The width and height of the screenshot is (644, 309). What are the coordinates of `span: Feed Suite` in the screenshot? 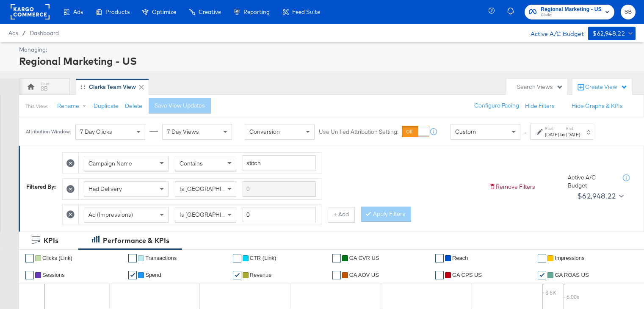 It's located at (306, 12).